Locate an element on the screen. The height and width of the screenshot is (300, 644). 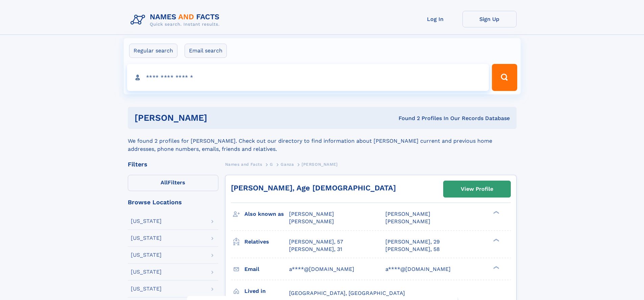
h3: Also known as is located at coordinates (267, 214).